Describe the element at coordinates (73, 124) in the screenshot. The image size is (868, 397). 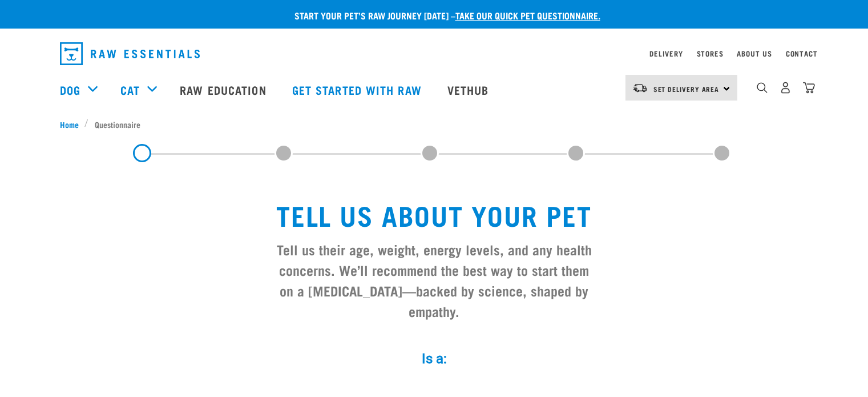
I see `a: Home` at that location.